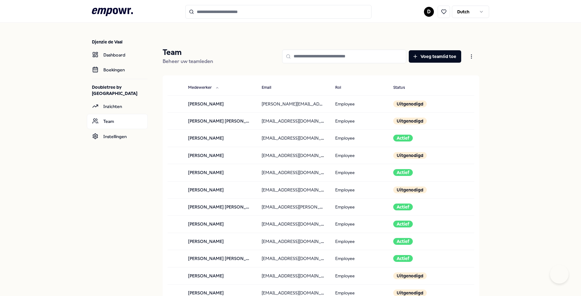  What do you see at coordinates (117, 70) in the screenshot?
I see `a: Boekingen` at bounding box center [117, 70].